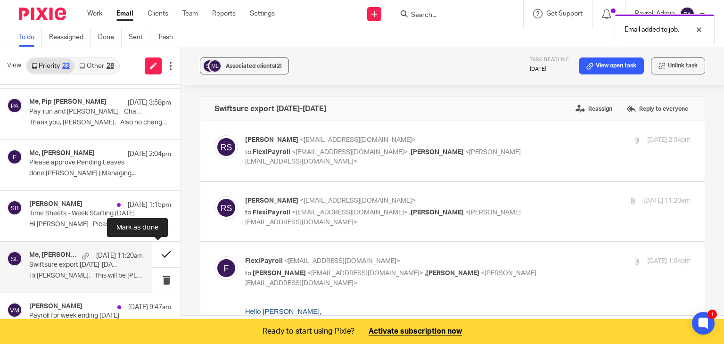 This screenshot has height=344, width=724. What do you see at coordinates (224, 14) in the screenshot?
I see `a: Reports` at bounding box center [224, 14].